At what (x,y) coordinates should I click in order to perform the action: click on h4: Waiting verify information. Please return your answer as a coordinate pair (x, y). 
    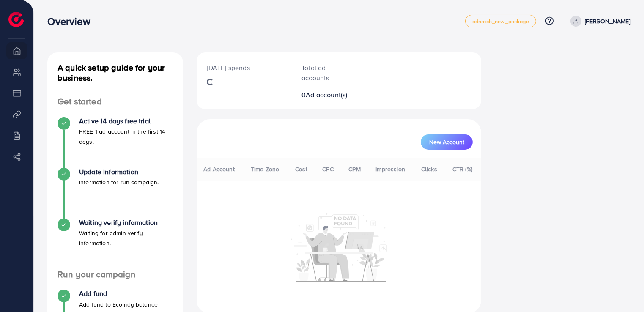
    Looking at the image, I should click on (126, 222).